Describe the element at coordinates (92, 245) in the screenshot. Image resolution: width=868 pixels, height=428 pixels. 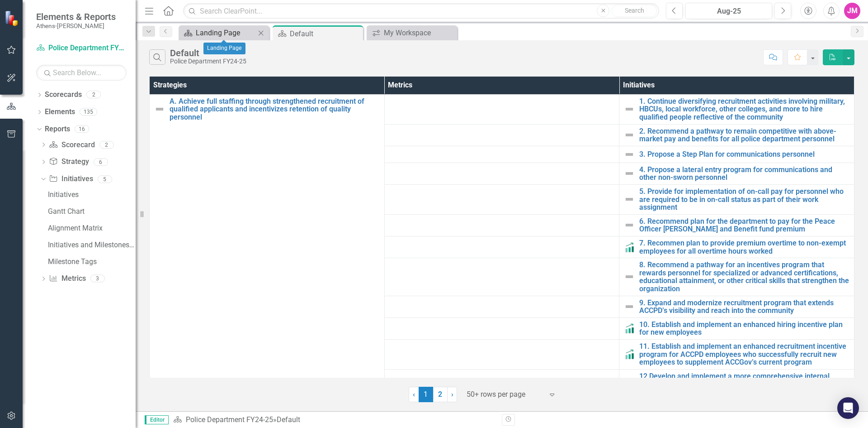
I see `div: Initiatives and Milestones Updates` at that location.